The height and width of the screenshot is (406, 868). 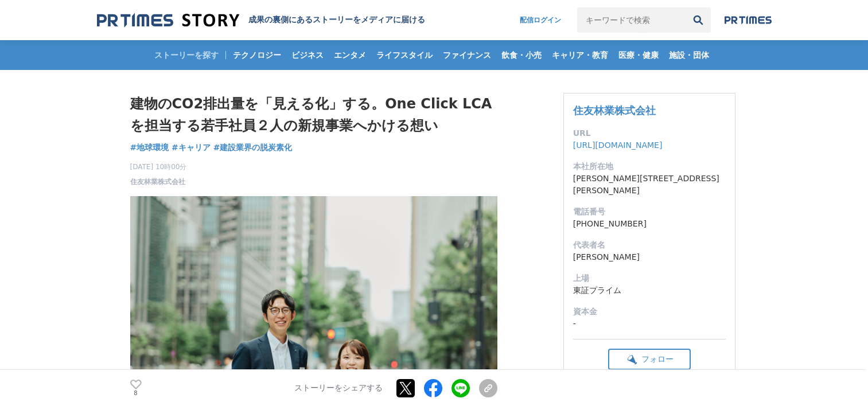 What do you see at coordinates (261, 20) in the screenshot?
I see `a: 成果の裏側にあるストーリーをメディアに届ける 成果の裏側にあるストーリーをメディアに届ける` at bounding box center [261, 20].